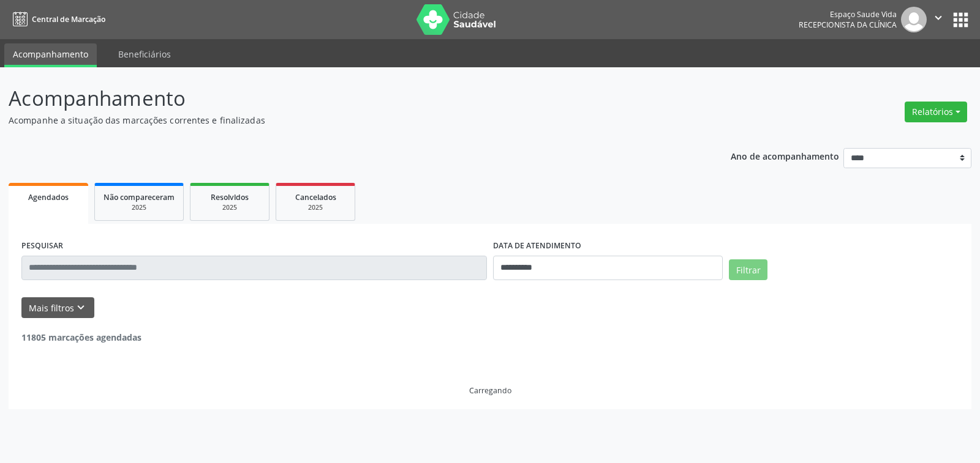 This screenshot has height=463, width=980. I want to click on p: Acompanhamento, so click(346, 99).